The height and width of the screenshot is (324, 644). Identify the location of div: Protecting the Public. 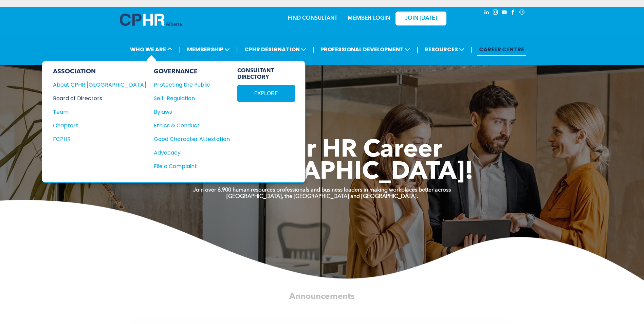
(188, 84).